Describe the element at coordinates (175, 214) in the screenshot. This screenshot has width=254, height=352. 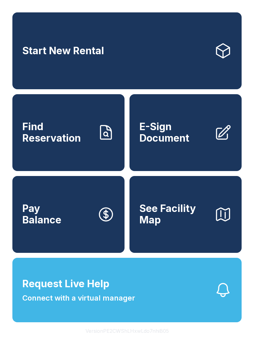
I see `span: See Facility Map` at that location.